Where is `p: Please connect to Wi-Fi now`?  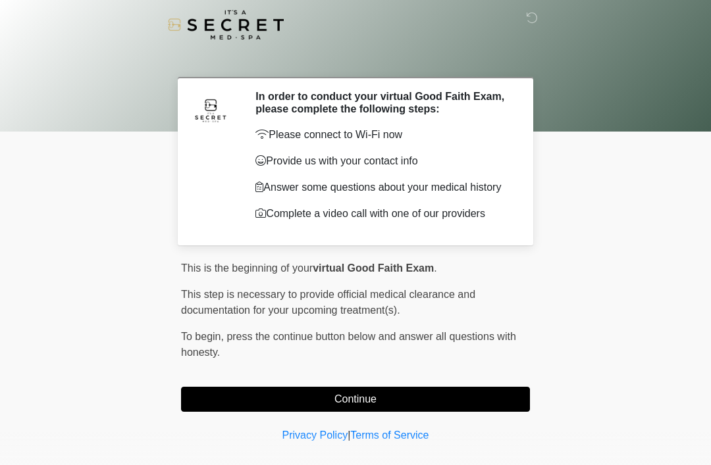
p: Please connect to Wi-Fi now is located at coordinates (382, 135).